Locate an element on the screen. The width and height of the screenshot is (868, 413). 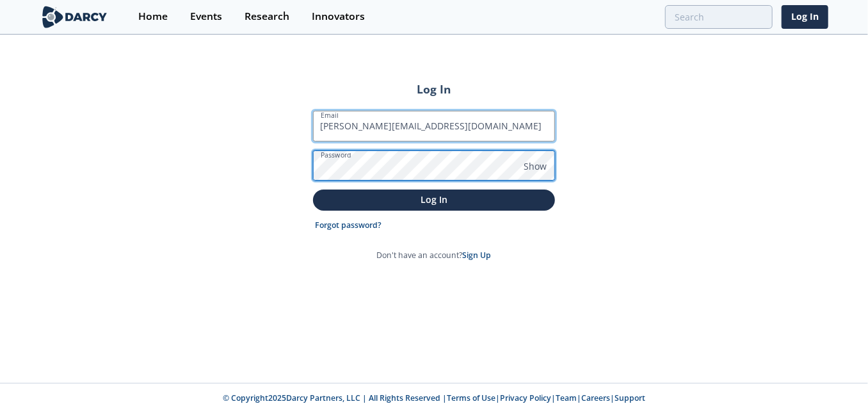
a: Log In is located at coordinates (804, 17).